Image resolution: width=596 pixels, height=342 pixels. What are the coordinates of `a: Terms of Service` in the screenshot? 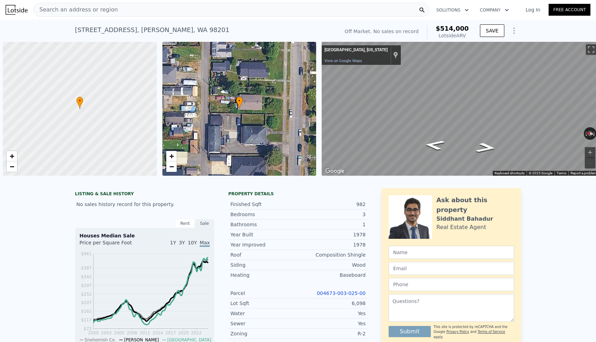 It's located at (491, 332).